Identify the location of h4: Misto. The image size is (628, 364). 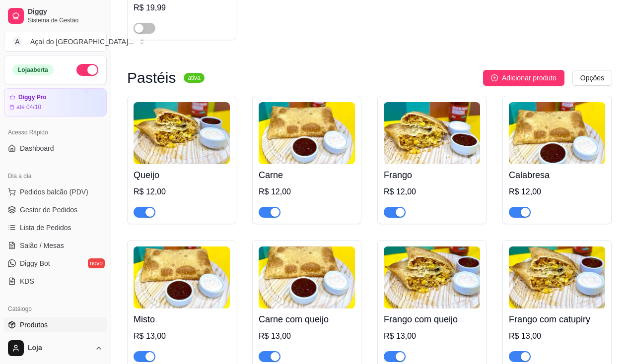
(182, 319).